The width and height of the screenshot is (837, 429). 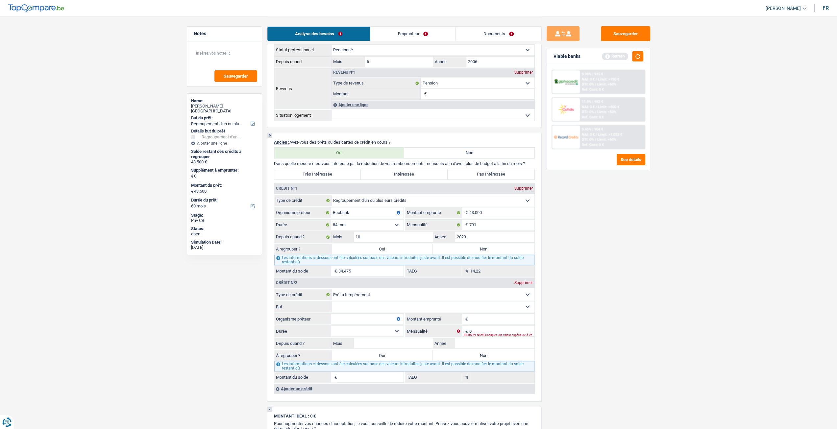 What do you see at coordinates (433, 331) in the screenshot?
I see `label: Mensualité` at bounding box center [433, 331].